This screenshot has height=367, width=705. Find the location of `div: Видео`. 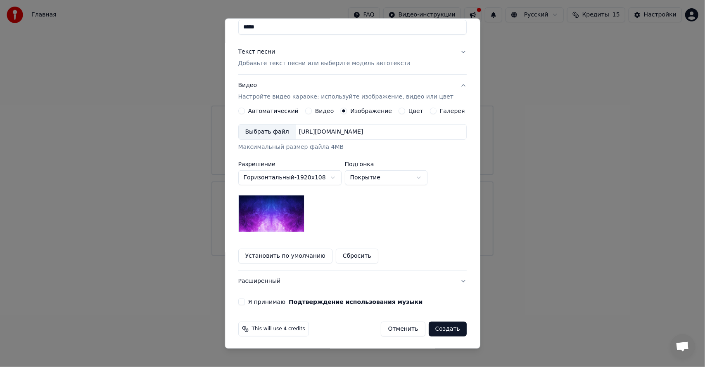

div: Видео is located at coordinates (345, 91).